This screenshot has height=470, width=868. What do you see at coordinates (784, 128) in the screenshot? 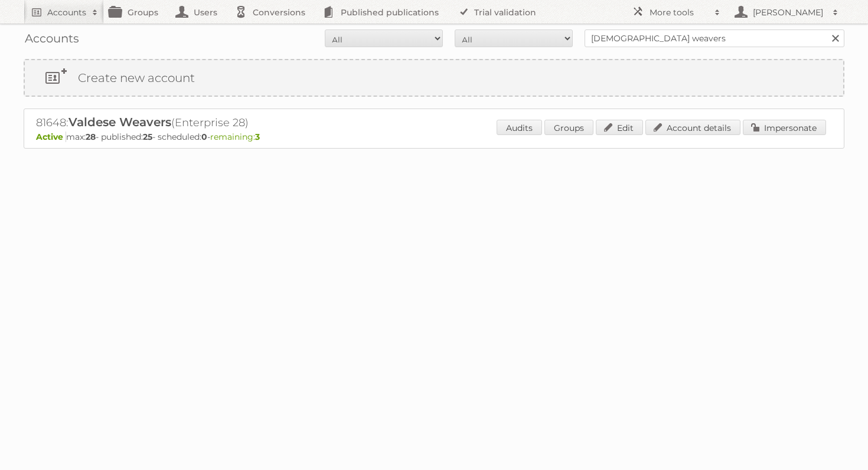
I see `a: Impersonate` at bounding box center [784, 128].